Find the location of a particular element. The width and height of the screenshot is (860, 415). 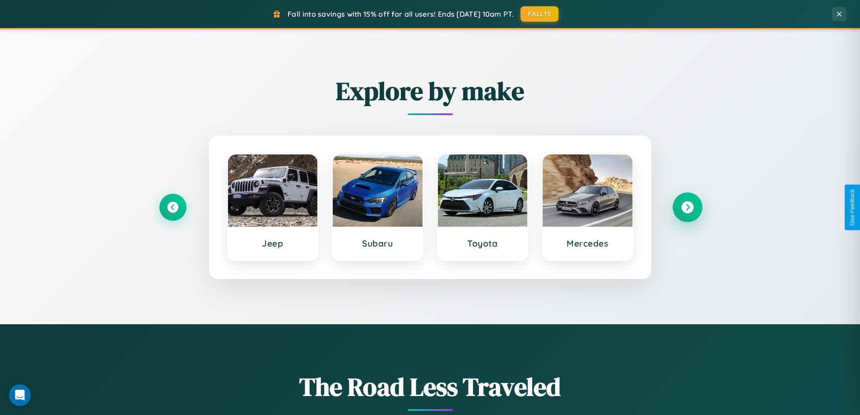

button: FALL15 is located at coordinates (539, 14).